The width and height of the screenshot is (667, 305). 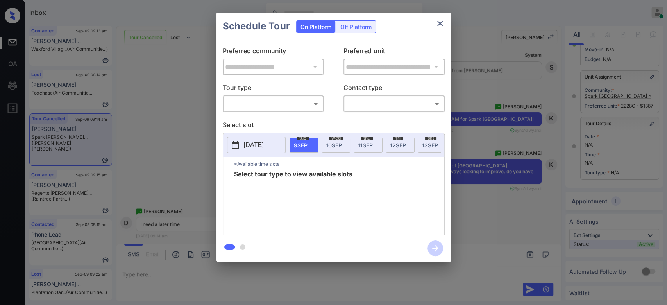 What do you see at coordinates (365, 145) in the screenshot?
I see `span: 11 SEP` at bounding box center [365, 145].